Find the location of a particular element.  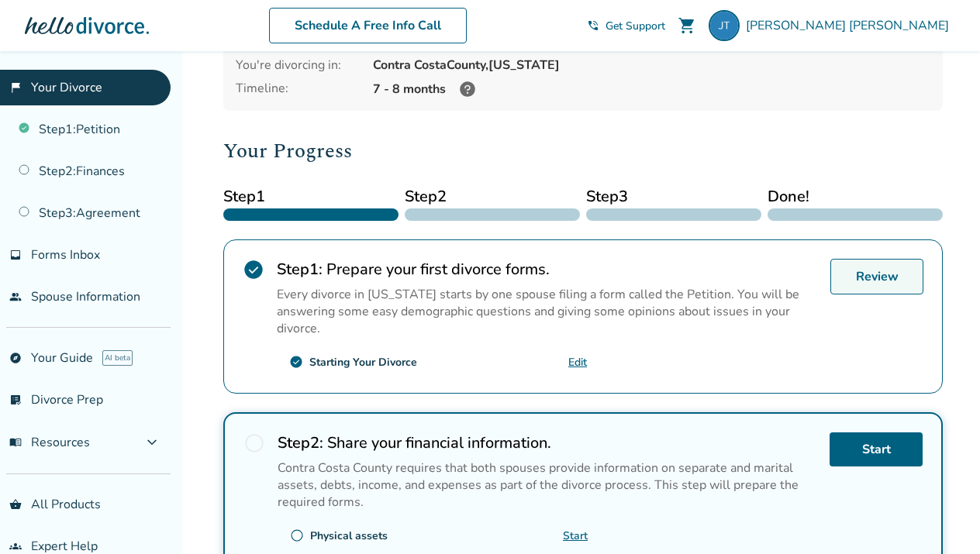

span: Step 1 is located at coordinates (311, 197).